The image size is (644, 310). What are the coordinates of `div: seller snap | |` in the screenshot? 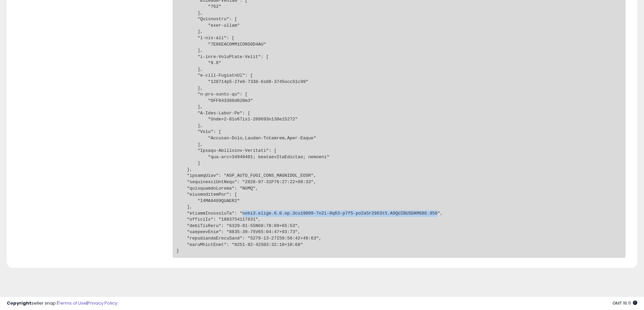 It's located at (62, 303).